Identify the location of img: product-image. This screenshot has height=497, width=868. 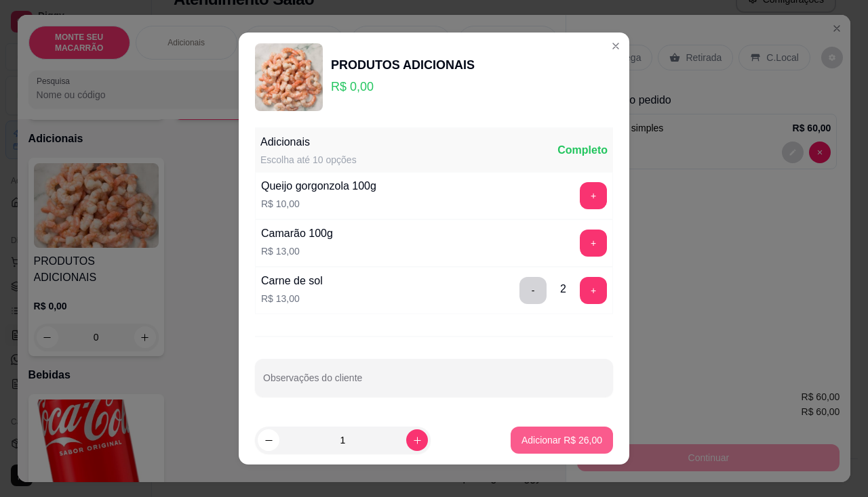
(289, 78).